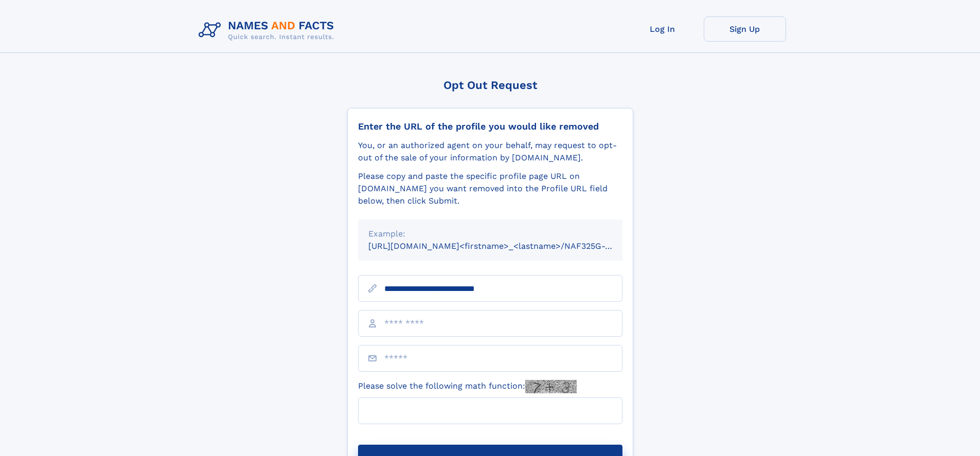  What do you see at coordinates (490, 151) in the screenshot?
I see `div: You, or an authorized agent on your behalf, may request to opt-out of the sale of your informatio...` at bounding box center [490, 151].